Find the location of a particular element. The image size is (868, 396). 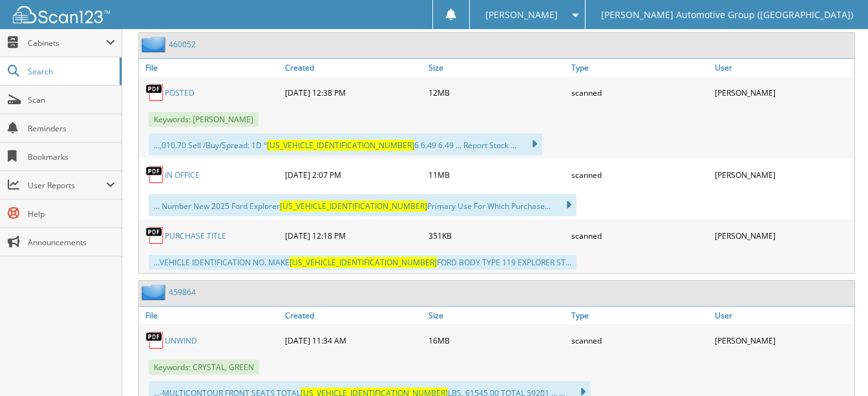

div: 12MB is located at coordinates (497, 92).